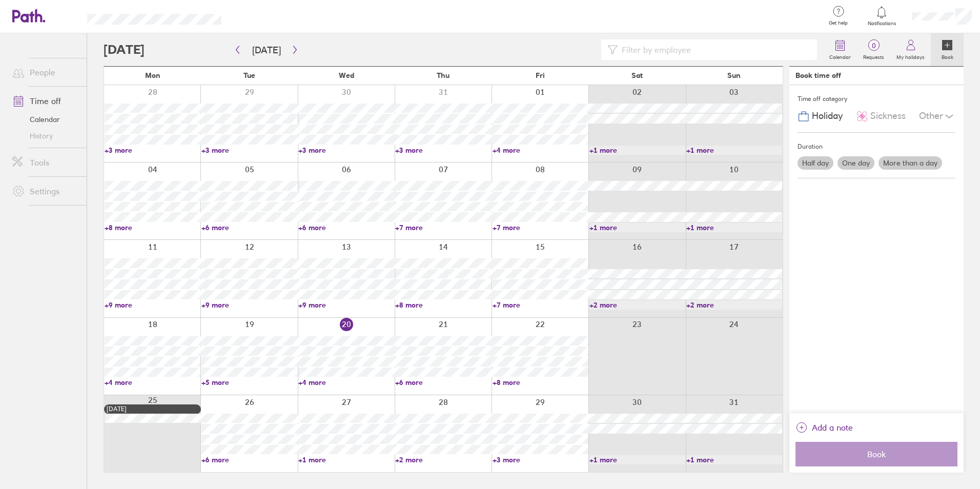 This screenshot has height=489, width=980. I want to click on button: Book, so click(876, 454).